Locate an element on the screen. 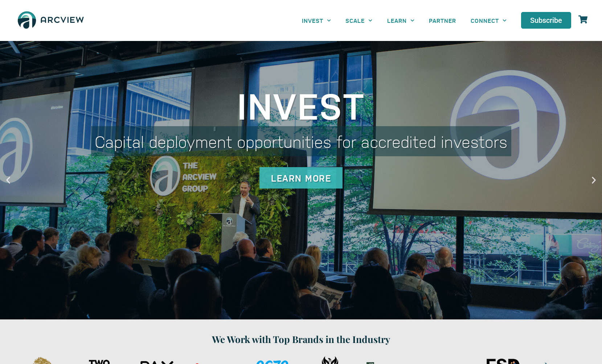  span: Subscribe is located at coordinates (546, 20).